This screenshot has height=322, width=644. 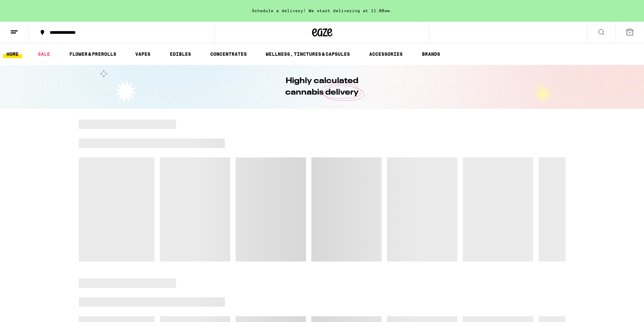 What do you see at coordinates (180, 54) in the screenshot?
I see `a: EDIBLES` at bounding box center [180, 54].